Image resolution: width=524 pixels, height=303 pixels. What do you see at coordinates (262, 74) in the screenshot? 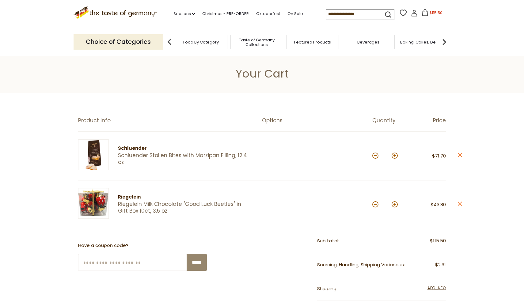
I see `h1: Your Cart` at bounding box center [262, 74].